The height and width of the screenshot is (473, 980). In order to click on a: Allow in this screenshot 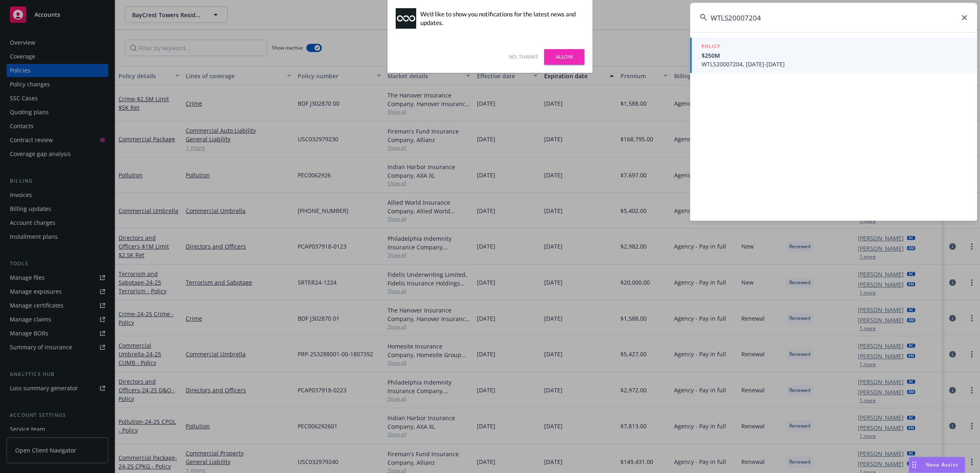, I will do `click(564, 57)`.